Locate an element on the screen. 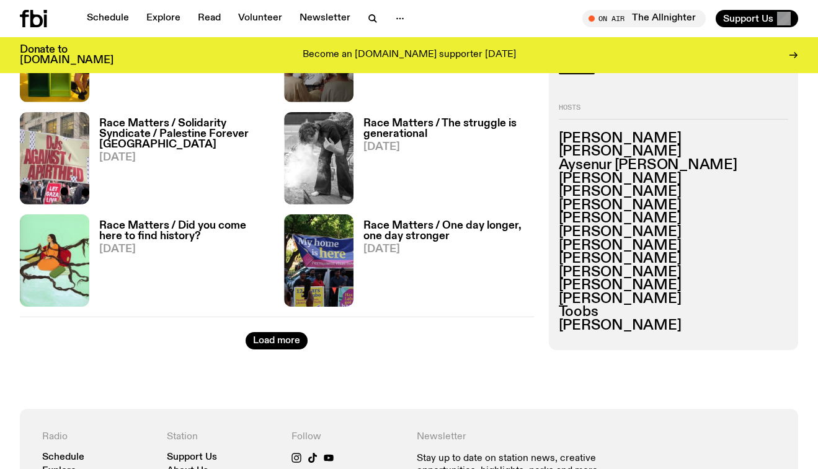 This screenshot has width=818, height=469. h2: Hosts is located at coordinates (673, 112).